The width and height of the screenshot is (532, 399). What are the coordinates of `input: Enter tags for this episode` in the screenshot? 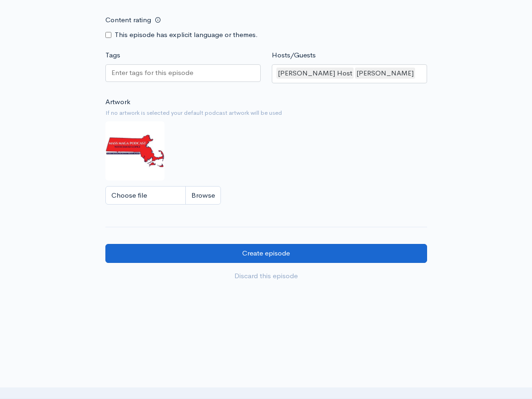 It's located at (153, 73).